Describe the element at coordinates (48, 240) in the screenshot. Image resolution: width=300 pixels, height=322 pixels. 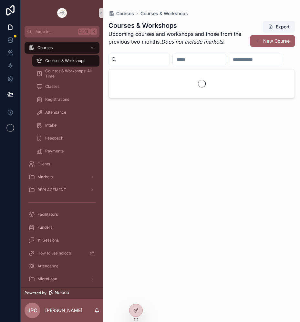
I see `span: 1:1 Sessions` at that location.